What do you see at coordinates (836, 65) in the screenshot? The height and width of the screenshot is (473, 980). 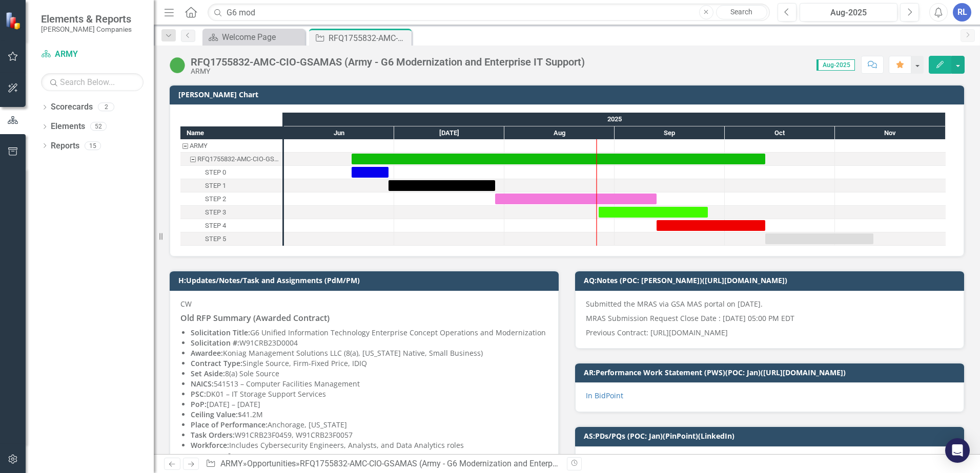 I see `span: Aug-2025` at bounding box center [836, 65].